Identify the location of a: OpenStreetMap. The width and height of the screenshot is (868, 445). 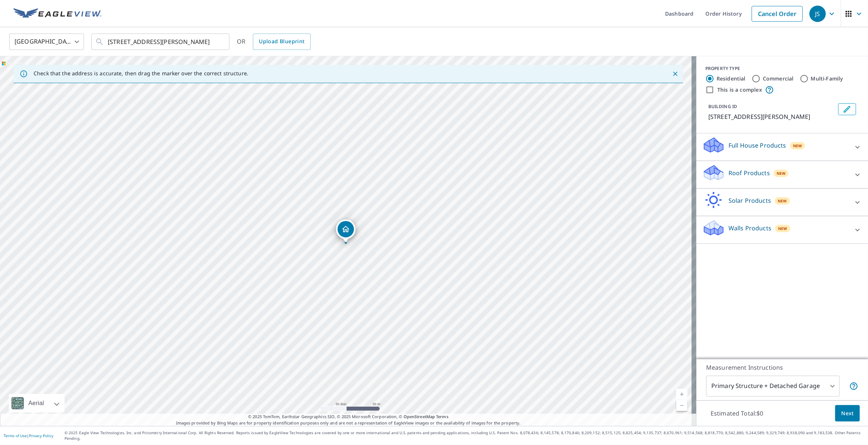
(419, 417).